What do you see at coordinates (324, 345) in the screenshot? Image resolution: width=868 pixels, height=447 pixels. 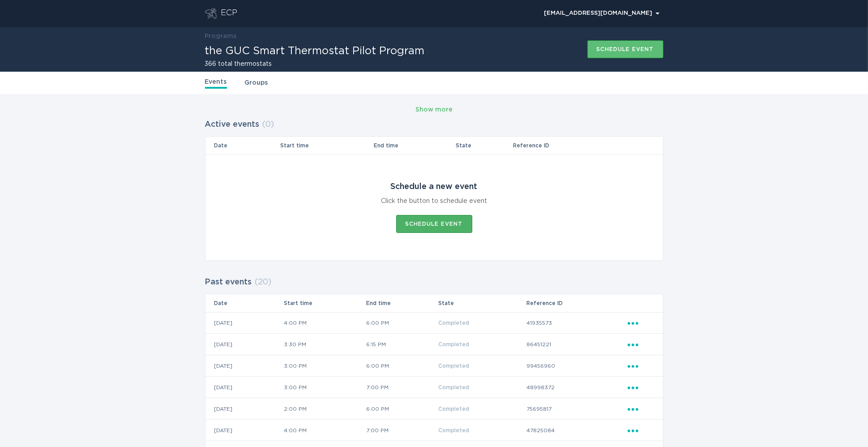 I see `td: 3:30 PM` at bounding box center [324, 345].